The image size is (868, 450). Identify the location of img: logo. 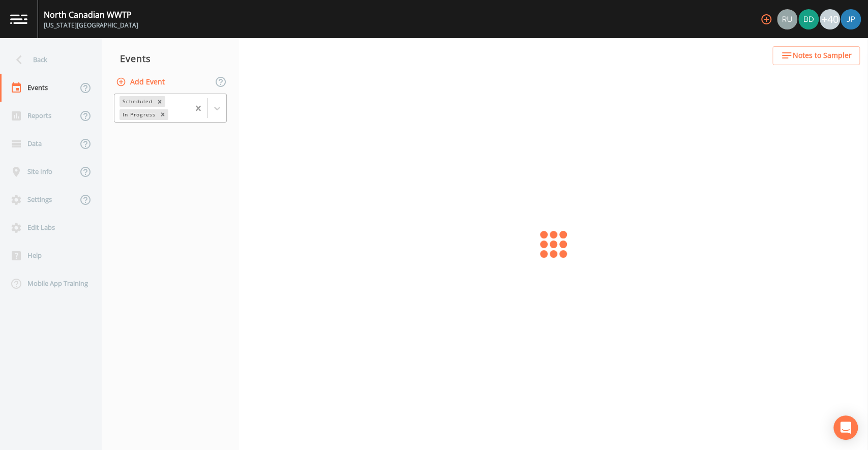
(19, 19).